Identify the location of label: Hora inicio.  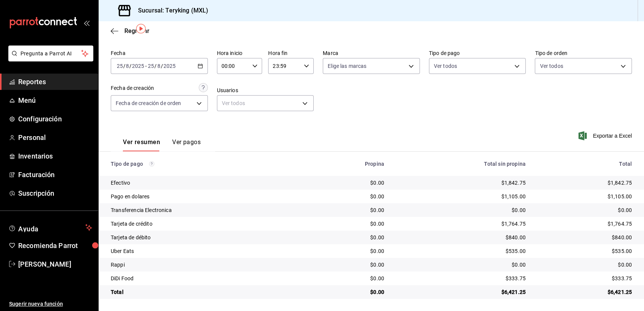
(240, 53).